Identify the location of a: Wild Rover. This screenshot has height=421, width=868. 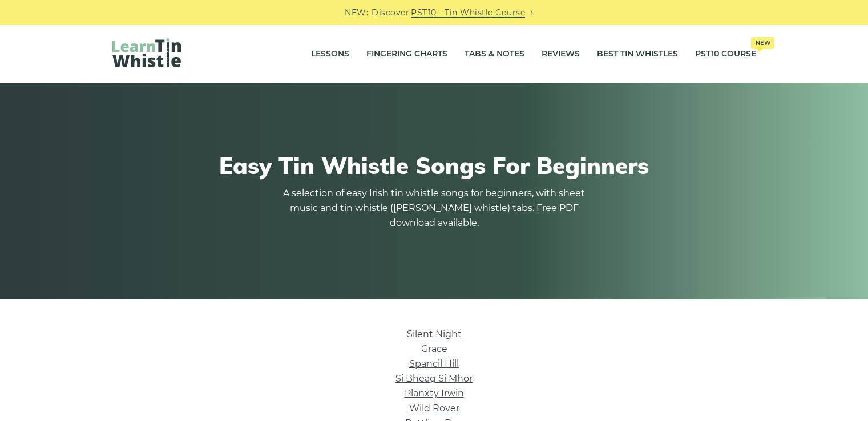
(434, 408).